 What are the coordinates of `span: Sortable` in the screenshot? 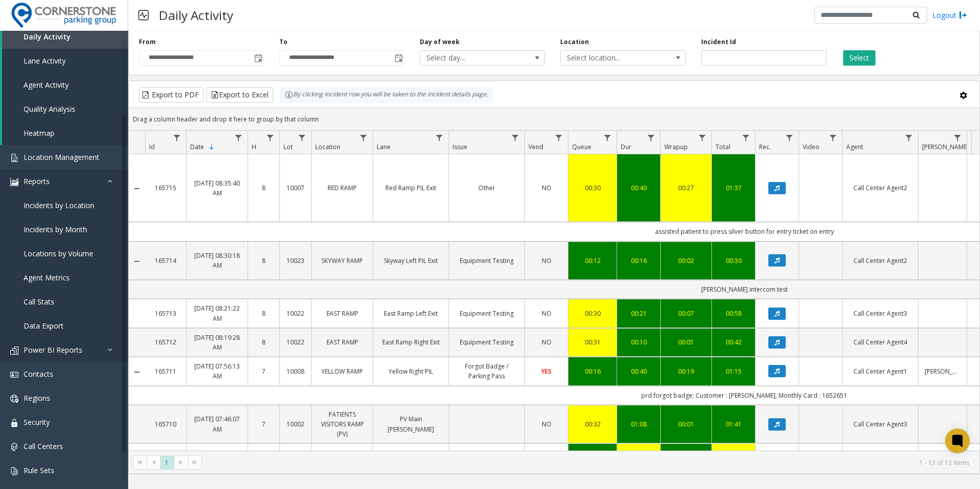 It's located at (212, 147).